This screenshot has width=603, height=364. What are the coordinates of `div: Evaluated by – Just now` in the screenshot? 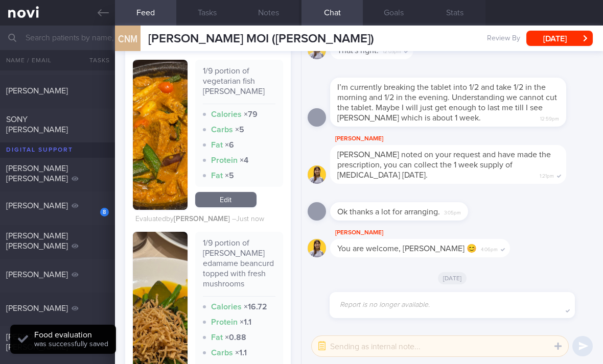 It's located at (200, 220).